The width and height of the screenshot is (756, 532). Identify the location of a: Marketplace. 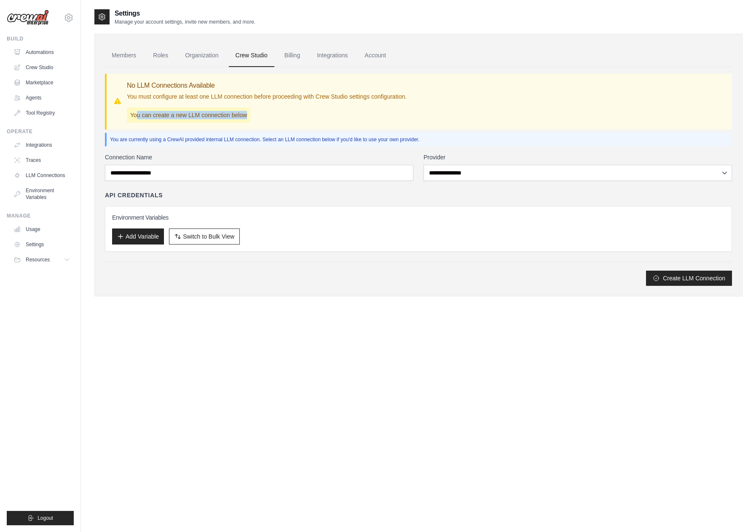
(42, 82).